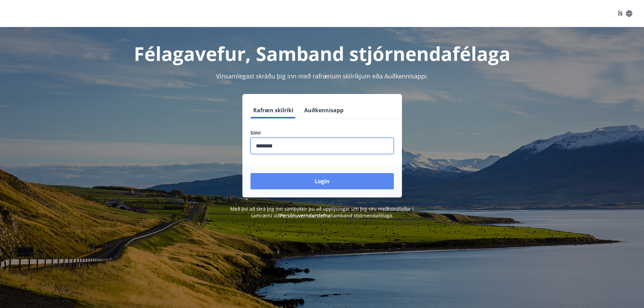  What do you see at coordinates (625, 14) in the screenshot?
I see `button: ÍS` at bounding box center [625, 14].